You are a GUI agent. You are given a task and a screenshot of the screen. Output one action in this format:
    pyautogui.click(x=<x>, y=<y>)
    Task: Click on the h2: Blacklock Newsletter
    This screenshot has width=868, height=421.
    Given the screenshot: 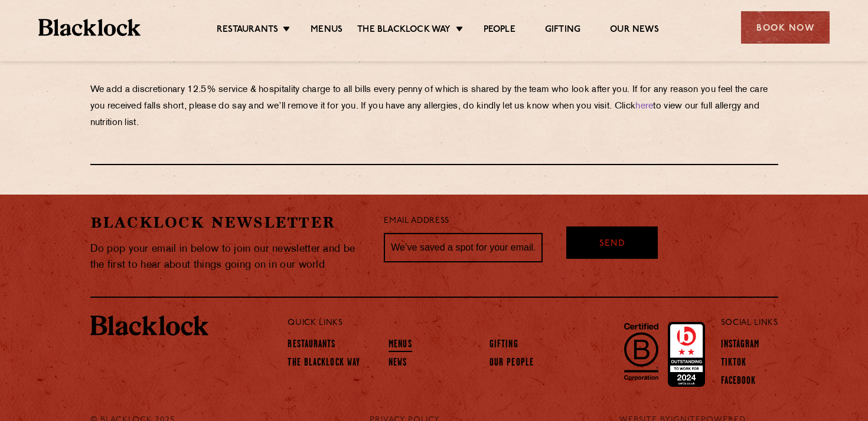 What is the action you would take?
    pyautogui.click(x=229, y=222)
    